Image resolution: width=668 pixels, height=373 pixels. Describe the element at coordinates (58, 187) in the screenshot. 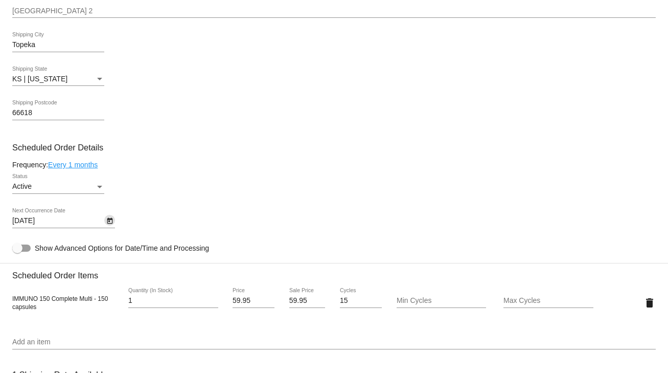

I see `mat-select: Status` at that location.